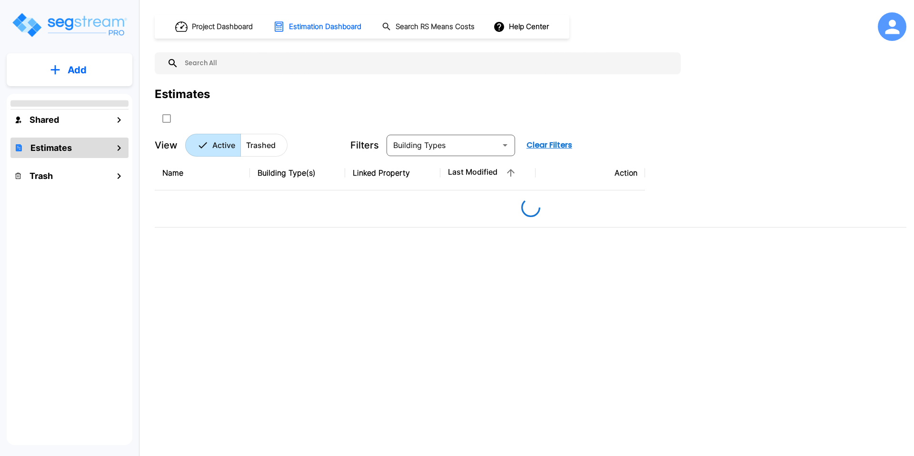 This screenshot has height=456, width=914. Describe the element at coordinates (222, 27) in the screenshot. I see `h1: Project Dashboard` at that location.